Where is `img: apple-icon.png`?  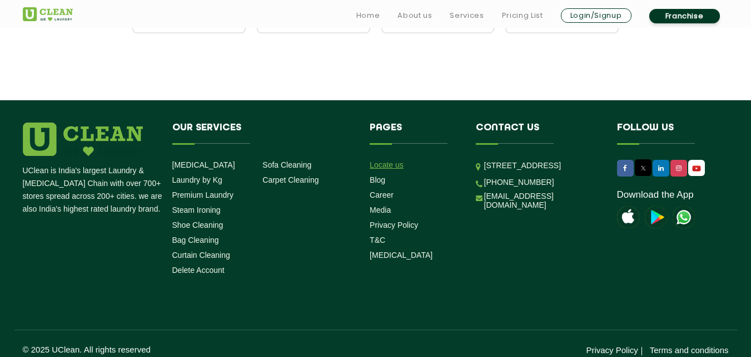
img: apple-icon.png is located at coordinates (629, 217).